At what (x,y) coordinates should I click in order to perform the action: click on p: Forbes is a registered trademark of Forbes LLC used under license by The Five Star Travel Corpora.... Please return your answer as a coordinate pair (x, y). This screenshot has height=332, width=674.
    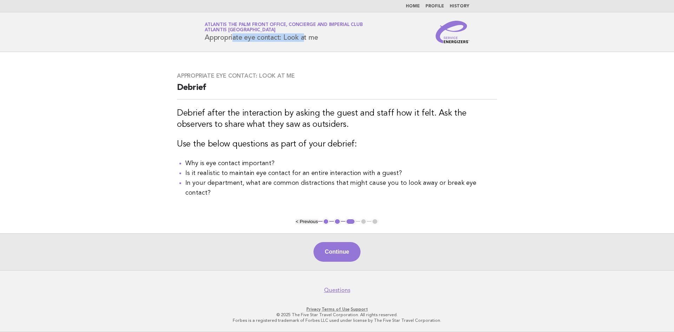
    Looking at the image, I should click on (337, 320).